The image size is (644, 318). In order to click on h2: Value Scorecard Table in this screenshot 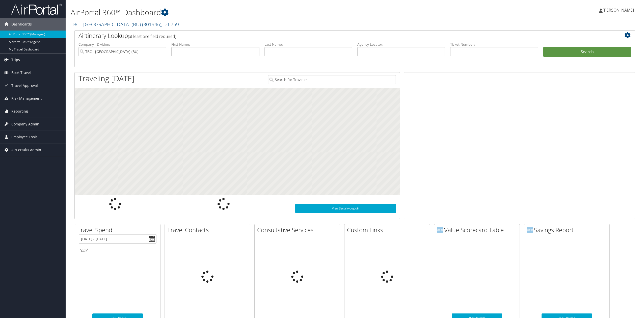, I will do `click(478, 230)`.